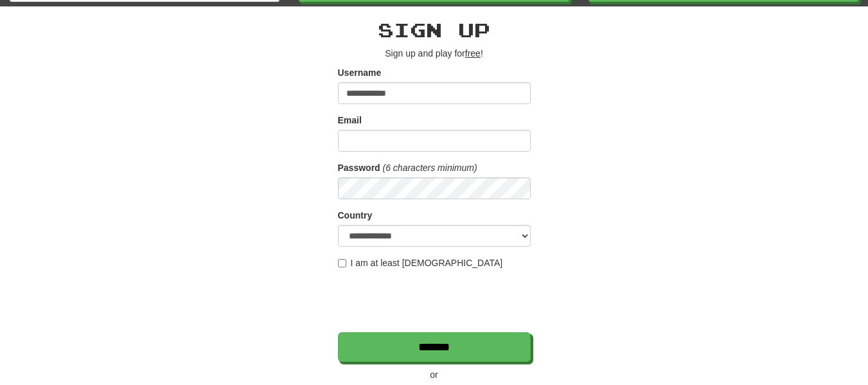 The image size is (868, 385). Describe the element at coordinates (430, 168) in the screenshot. I see `em: (6 characters minimum)` at that location.